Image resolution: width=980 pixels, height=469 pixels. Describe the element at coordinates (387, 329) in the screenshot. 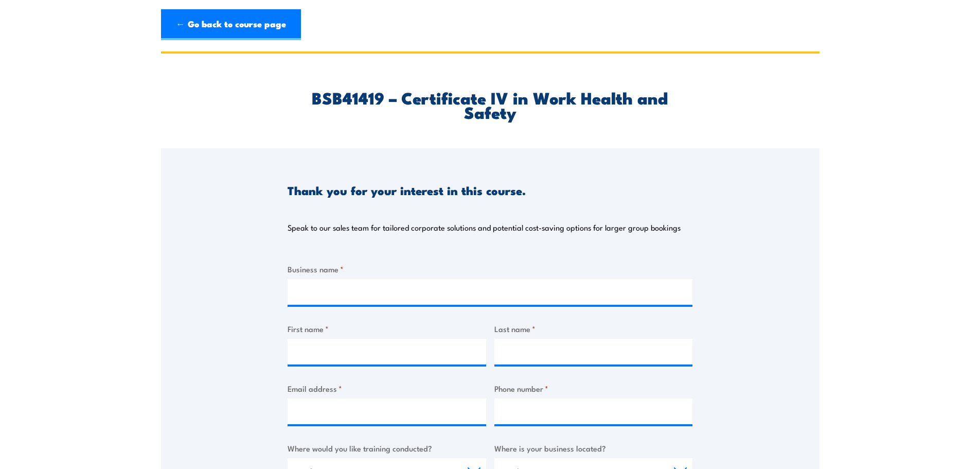

I see `label: First name` at that location.